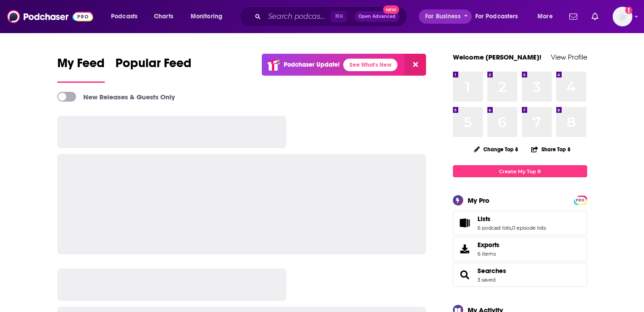 The height and width of the screenshot is (312, 644). What do you see at coordinates (392, 10) in the screenshot?
I see `span: New` at bounding box center [392, 10].